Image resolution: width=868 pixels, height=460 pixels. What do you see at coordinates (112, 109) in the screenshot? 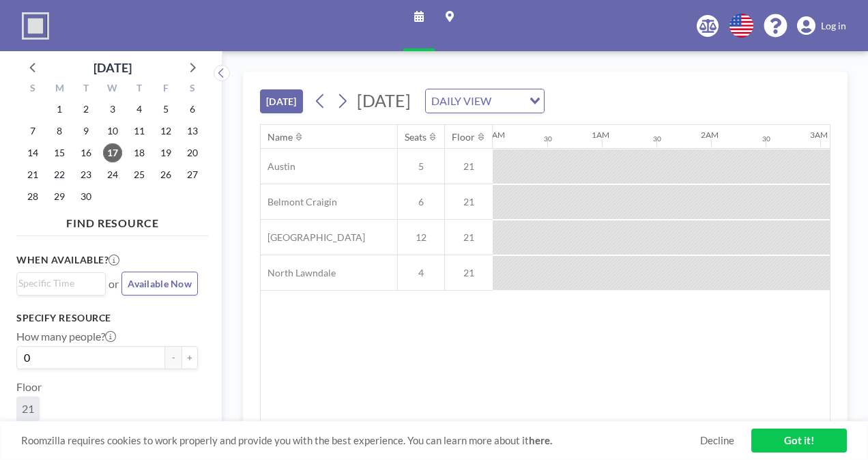
I see `span: Wednesday, September 3, 2025` at bounding box center [112, 109].